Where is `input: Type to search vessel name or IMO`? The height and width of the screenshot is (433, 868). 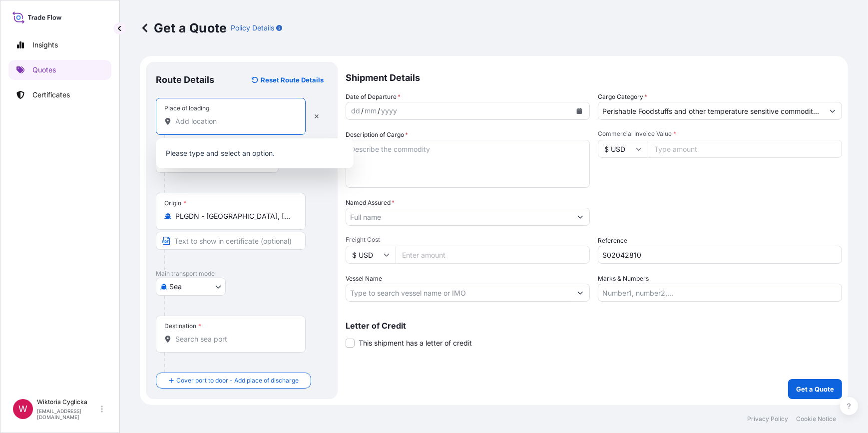 input: Type to search vessel name or IMO is located at coordinates (458, 292).